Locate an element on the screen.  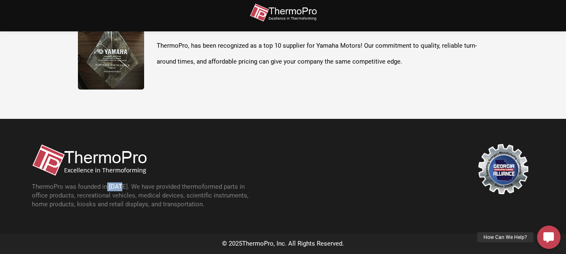
a: How Can We Help? is located at coordinates (549, 238).